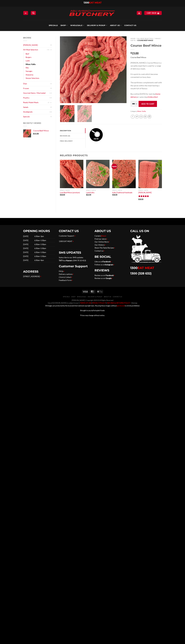  What do you see at coordinates (73, 141) in the screenshot?
I see `a: FREE Delivery` at bounding box center [73, 141].